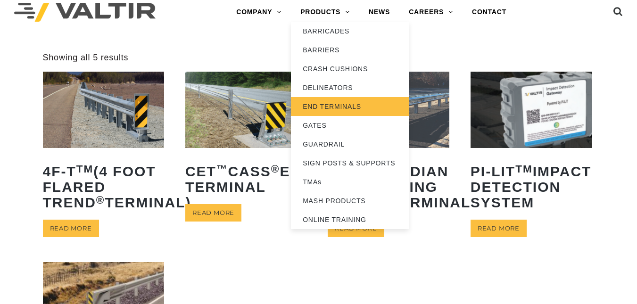 The image size is (637, 304). What do you see at coordinates (222, 169) in the screenshot?
I see `sup: ™` at bounding box center [222, 169].